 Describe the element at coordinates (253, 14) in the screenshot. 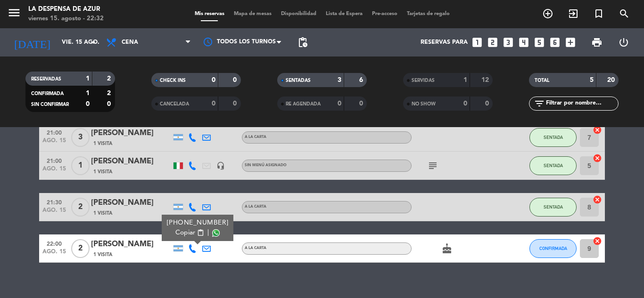

I see `span: Mapa de mesas` at that location.